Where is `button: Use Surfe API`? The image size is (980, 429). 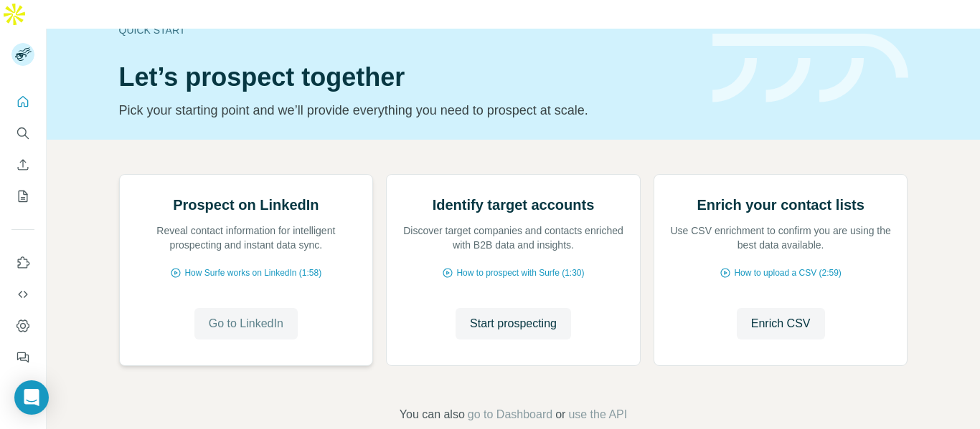
button: Use Surfe API is located at coordinates (23, 295).